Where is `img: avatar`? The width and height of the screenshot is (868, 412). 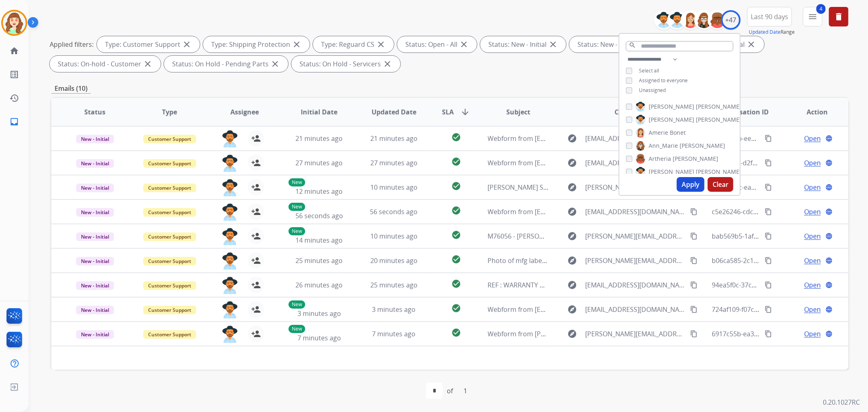 img: avatar is located at coordinates (14, 23).